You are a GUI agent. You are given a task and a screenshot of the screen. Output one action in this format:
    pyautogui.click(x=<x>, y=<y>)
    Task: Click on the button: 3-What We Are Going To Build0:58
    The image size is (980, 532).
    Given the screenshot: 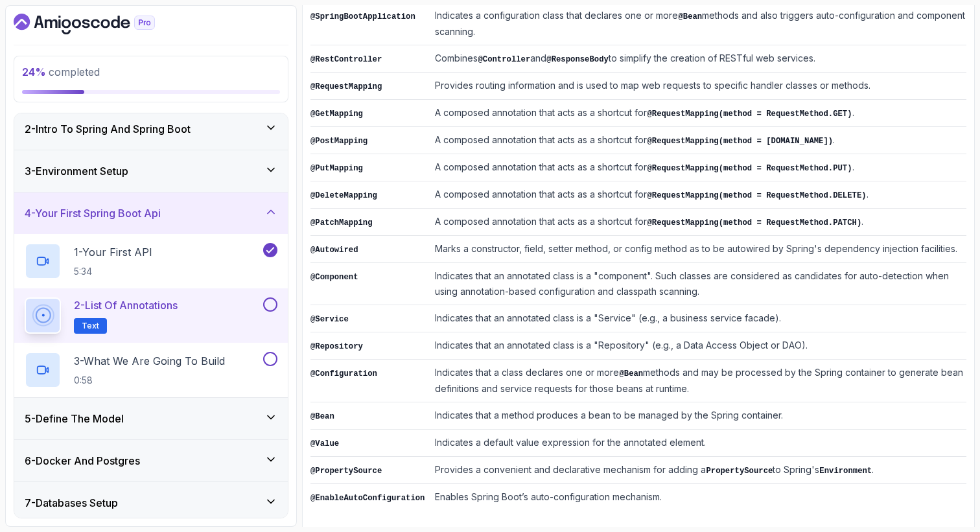 What is the action you would take?
    pyautogui.click(x=151, y=370)
    